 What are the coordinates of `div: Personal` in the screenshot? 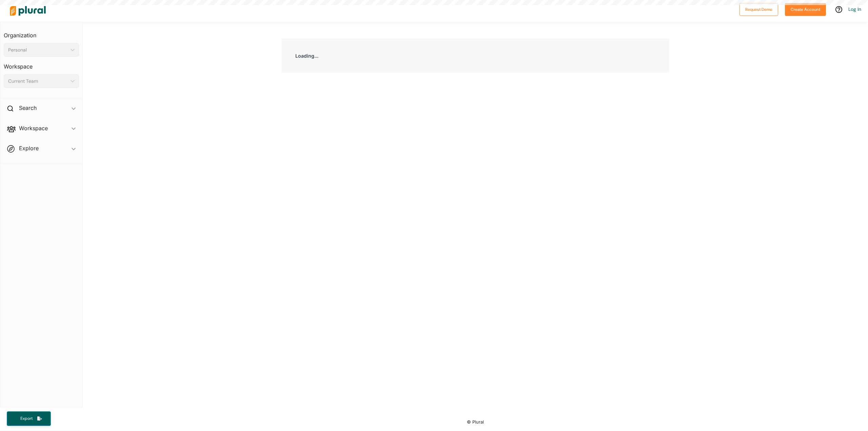 It's located at (38, 50).